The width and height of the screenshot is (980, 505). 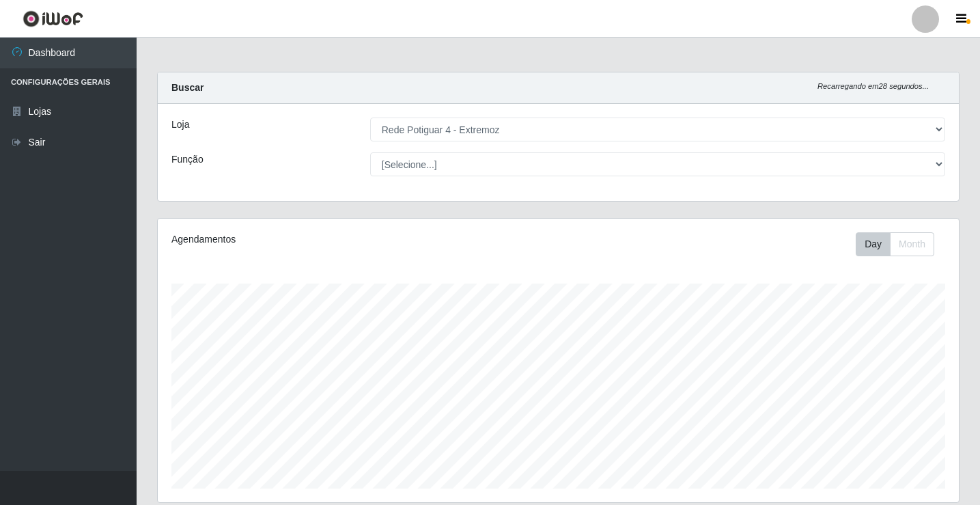 I want to click on i: Recarregando em 28 segundos..., so click(x=872, y=86).